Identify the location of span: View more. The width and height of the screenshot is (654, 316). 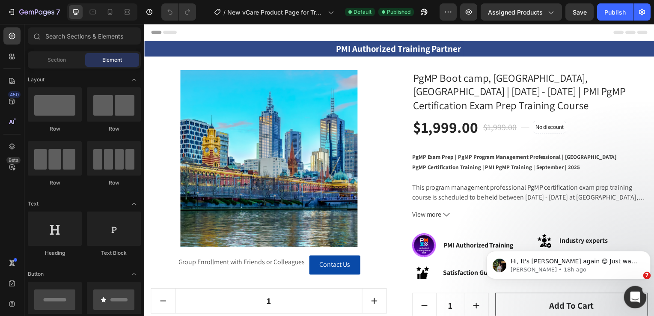
(284, 192).